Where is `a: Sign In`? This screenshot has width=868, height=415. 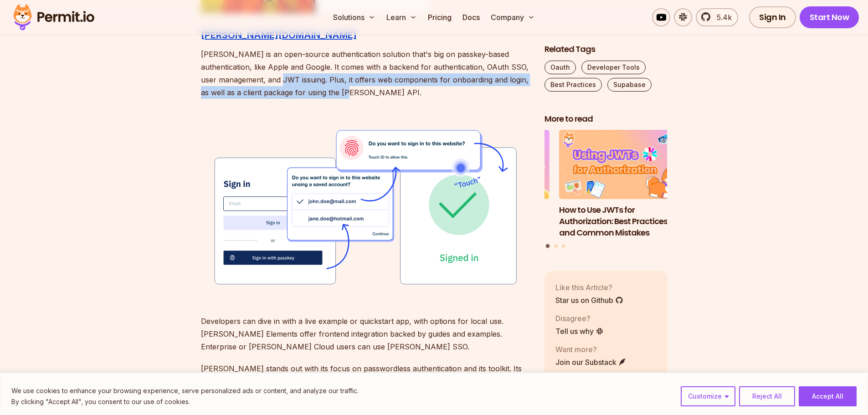
a: Sign In is located at coordinates (772, 18).